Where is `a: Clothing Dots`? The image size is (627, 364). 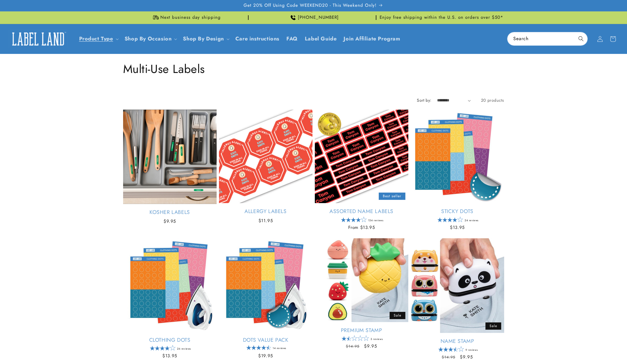
a: Clothing Dots is located at coordinates (170, 340).